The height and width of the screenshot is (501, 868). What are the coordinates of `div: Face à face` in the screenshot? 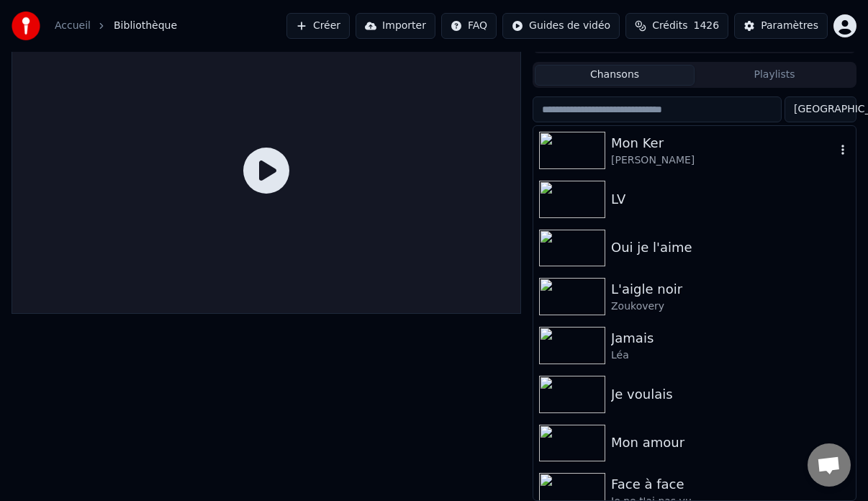 It's located at (731, 484).